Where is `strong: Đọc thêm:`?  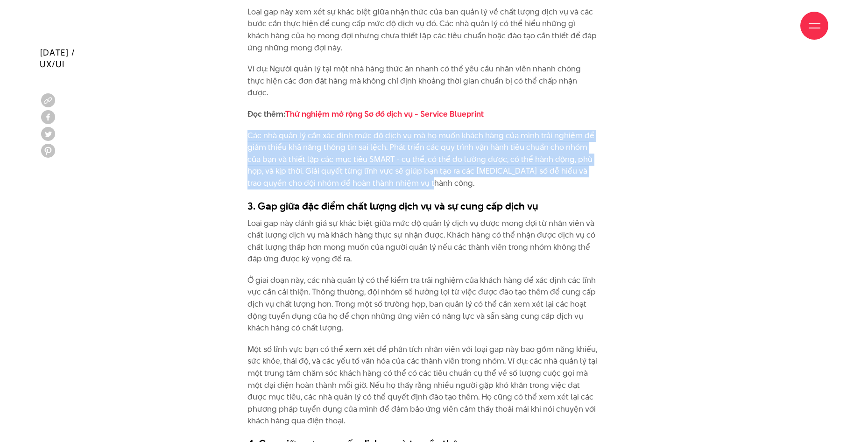
strong: Đọc thêm: is located at coordinates (365, 114).